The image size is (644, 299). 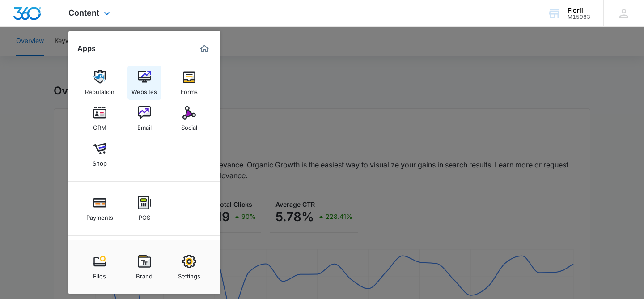 What do you see at coordinates (144, 267) in the screenshot?
I see `a: Brand` at bounding box center [144, 267].